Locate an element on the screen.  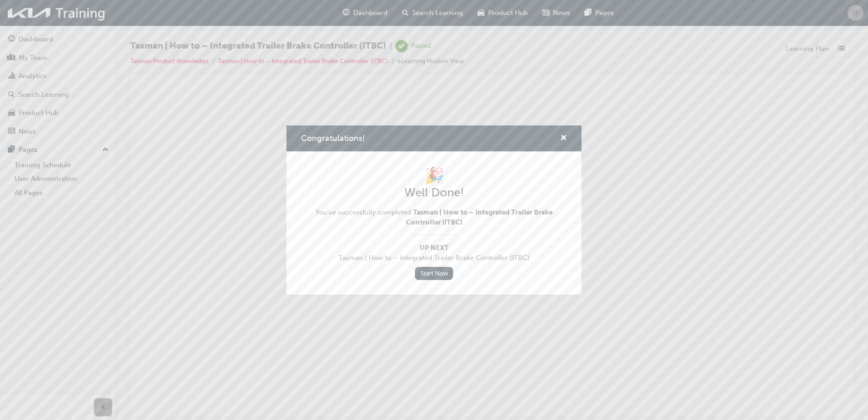
p: The content has ended. You may close this window. is located at coordinates (355, 28).